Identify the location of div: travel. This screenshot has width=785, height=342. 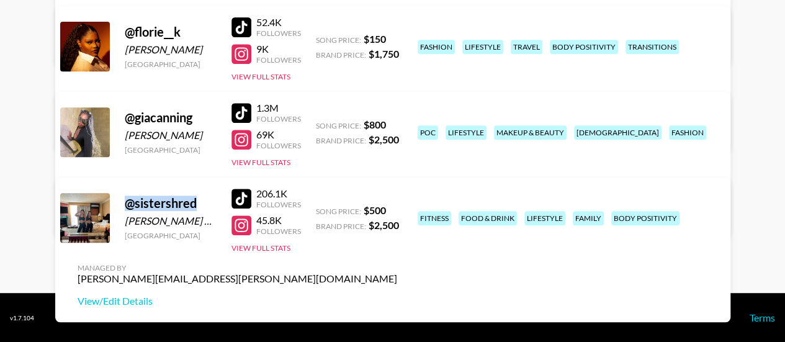
(526, 47).